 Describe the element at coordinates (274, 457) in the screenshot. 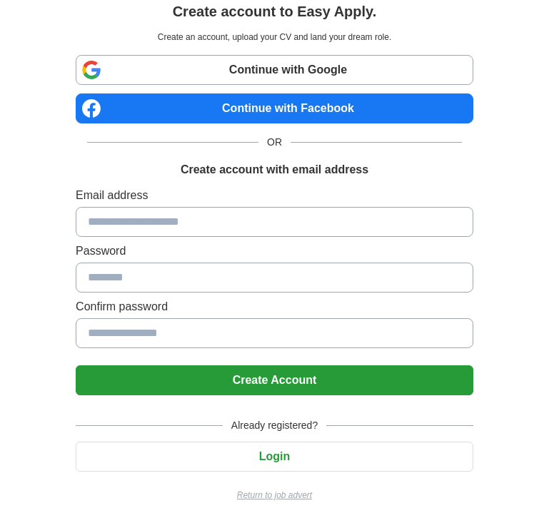

I see `button: Login` at that location.